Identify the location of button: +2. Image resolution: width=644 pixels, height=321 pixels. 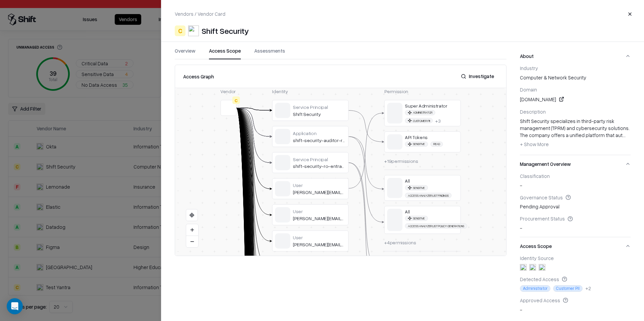
(588, 288).